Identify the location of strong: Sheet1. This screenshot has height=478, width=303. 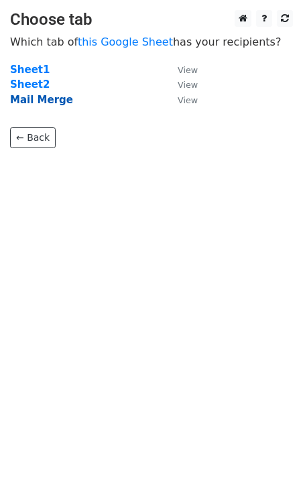
(30, 70).